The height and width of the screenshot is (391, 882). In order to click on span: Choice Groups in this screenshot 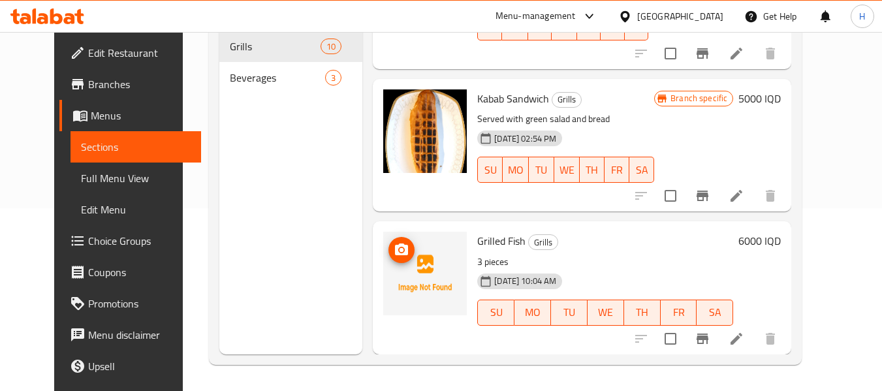, I will do `click(140, 241)`.